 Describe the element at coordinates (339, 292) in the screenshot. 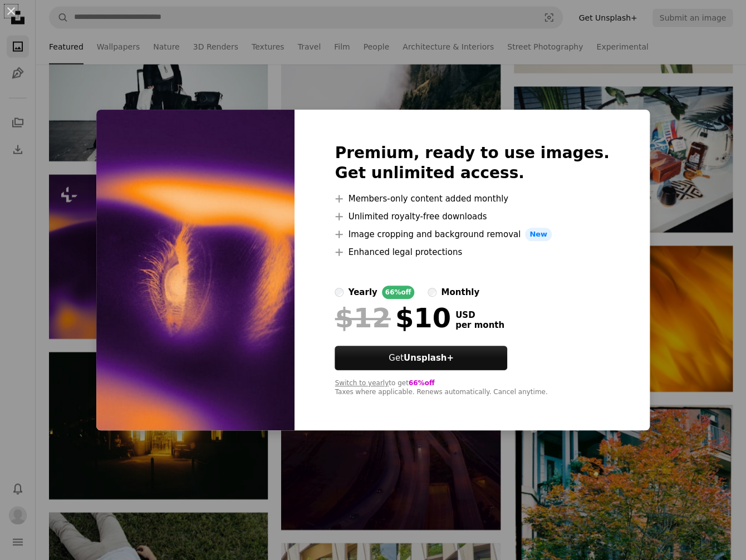

I see `input: yearly66%off` at that location.